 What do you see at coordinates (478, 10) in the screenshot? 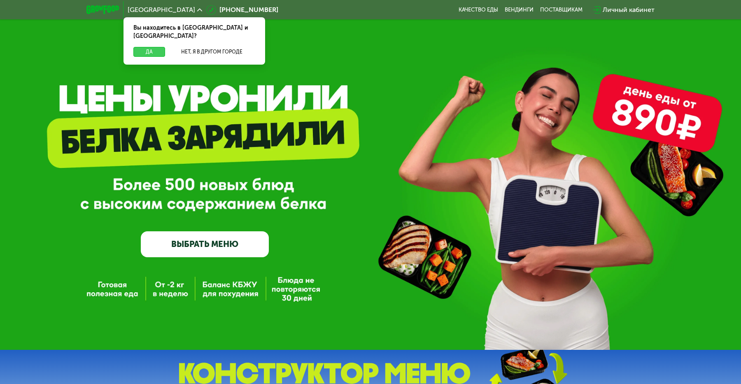
I see `a: Качество еды` at bounding box center [478, 10].